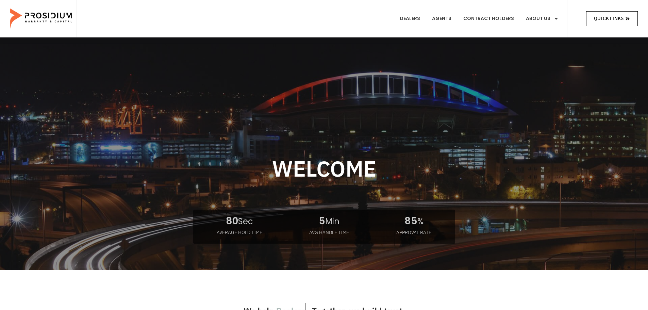  What do you see at coordinates (489, 19) in the screenshot?
I see `a: Contract Holders` at bounding box center [489, 19].